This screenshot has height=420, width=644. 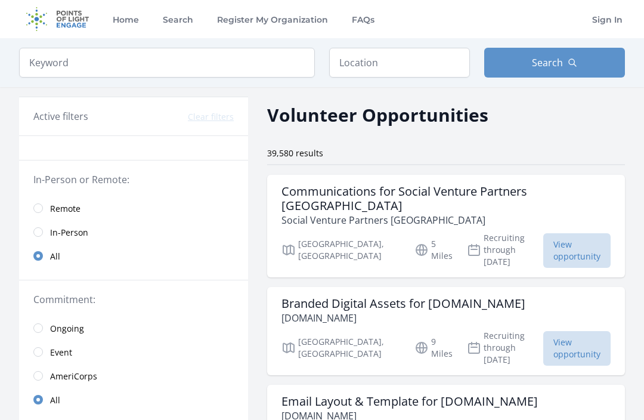 I want to click on p: 9 Miles, so click(x=433, y=348).